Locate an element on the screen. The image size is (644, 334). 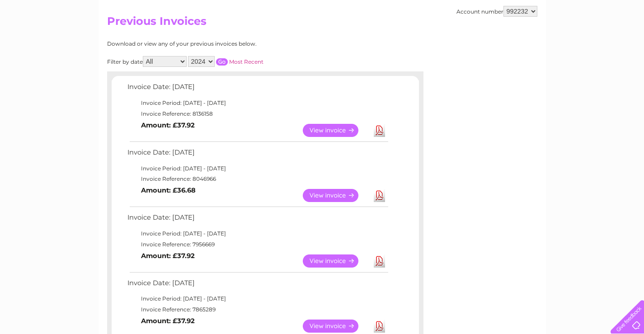
div: Download or view any of your previous invoices below. is located at coordinates (226, 44).